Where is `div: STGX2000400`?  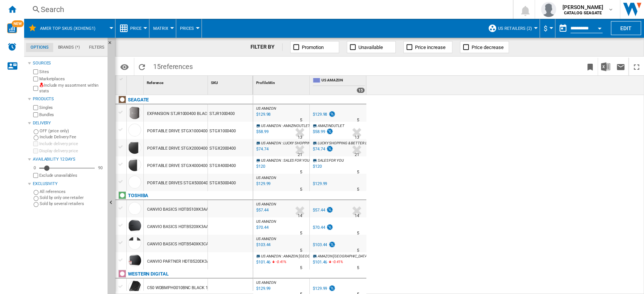
div: STGX2000400 is located at coordinates (230, 148).